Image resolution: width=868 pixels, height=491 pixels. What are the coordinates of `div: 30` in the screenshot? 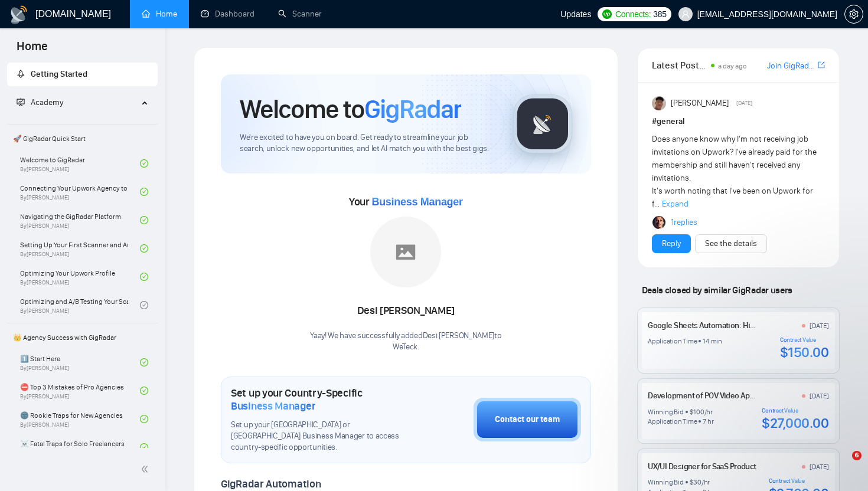 It's located at (697, 482).